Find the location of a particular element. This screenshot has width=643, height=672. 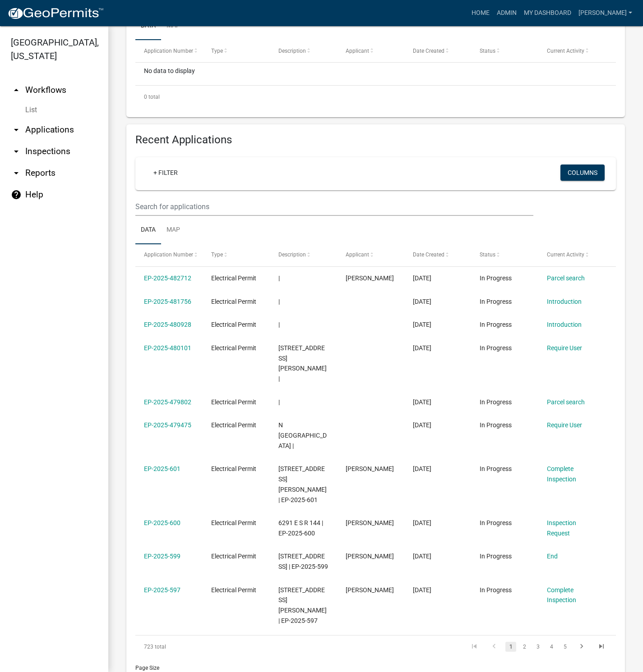

datatable-header-cell: Description is located at coordinates (303, 51).